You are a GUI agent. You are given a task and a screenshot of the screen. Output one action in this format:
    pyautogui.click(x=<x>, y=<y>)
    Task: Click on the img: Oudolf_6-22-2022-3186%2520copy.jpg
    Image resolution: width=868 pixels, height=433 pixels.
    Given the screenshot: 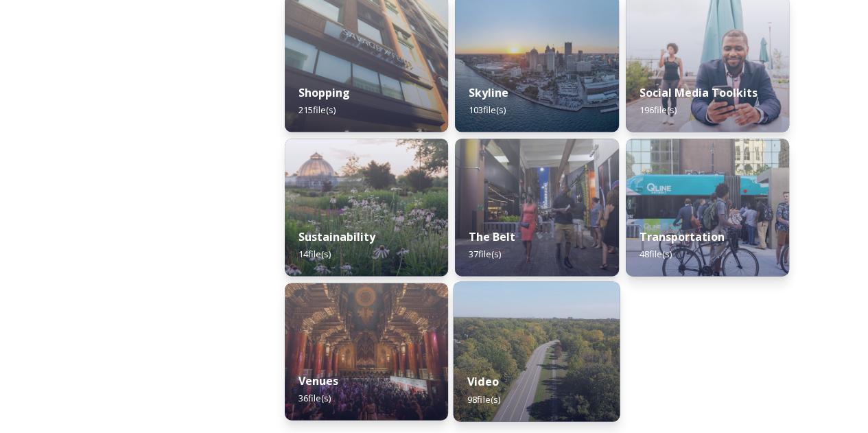 What is the action you would take?
    pyautogui.click(x=366, y=207)
    